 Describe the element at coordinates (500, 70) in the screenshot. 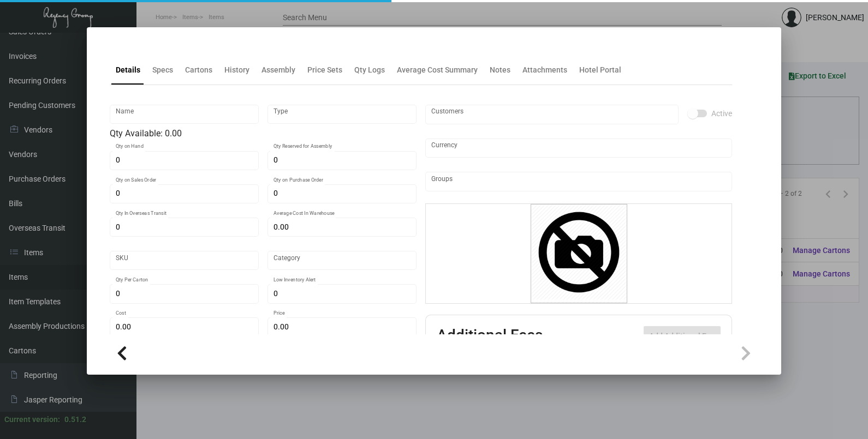

I see `div: Notes` at that location.